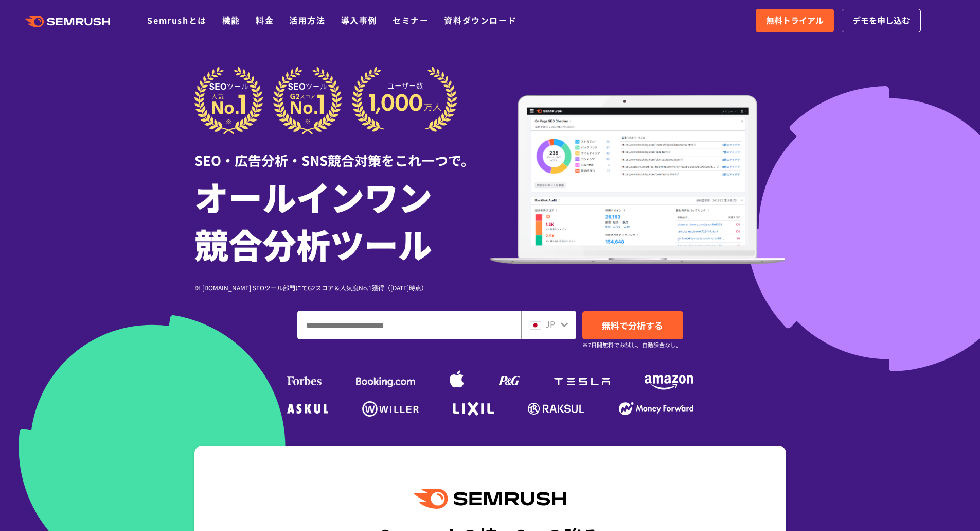  What do you see at coordinates (550, 324) in the screenshot?
I see `span: JP` at bounding box center [550, 324].